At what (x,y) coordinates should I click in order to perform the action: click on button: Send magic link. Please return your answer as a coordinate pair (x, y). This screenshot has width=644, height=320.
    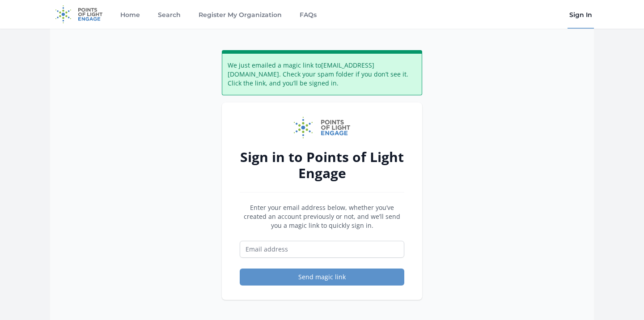
    Looking at the image, I should click on (322, 277).